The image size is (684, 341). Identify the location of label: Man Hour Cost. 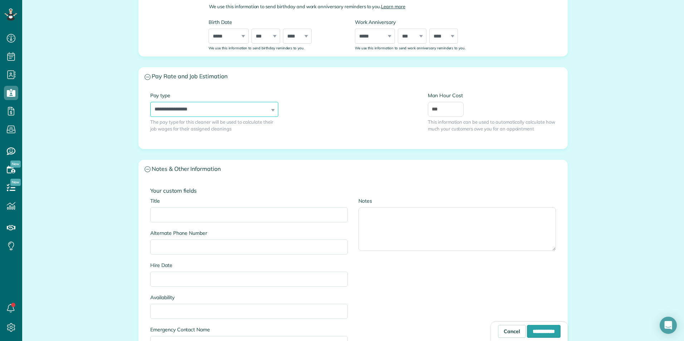
(492, 95).